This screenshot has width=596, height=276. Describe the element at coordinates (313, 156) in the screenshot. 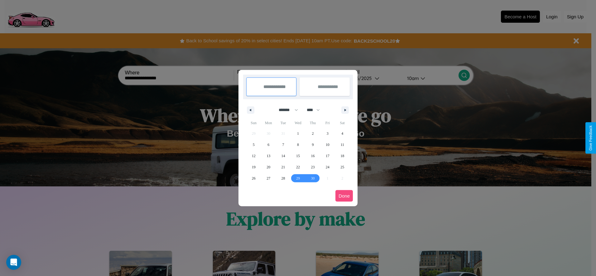

I see `span: 16` at that location.